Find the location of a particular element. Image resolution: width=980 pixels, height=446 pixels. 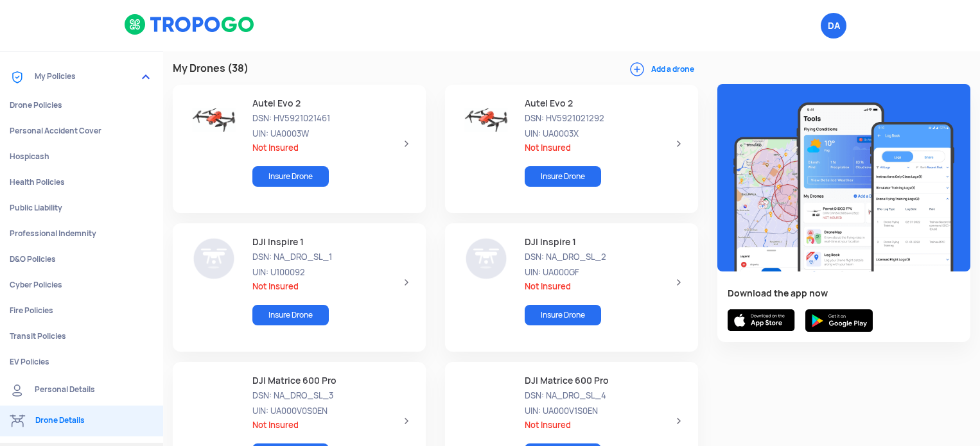

p: Download the app now is located at coordinates (843, 294).